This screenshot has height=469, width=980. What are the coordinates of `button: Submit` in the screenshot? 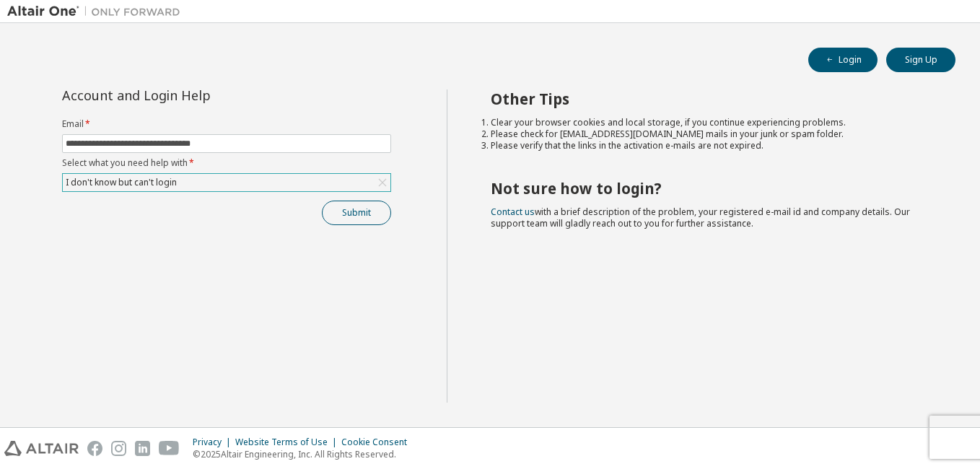 It's located at (357, 213).